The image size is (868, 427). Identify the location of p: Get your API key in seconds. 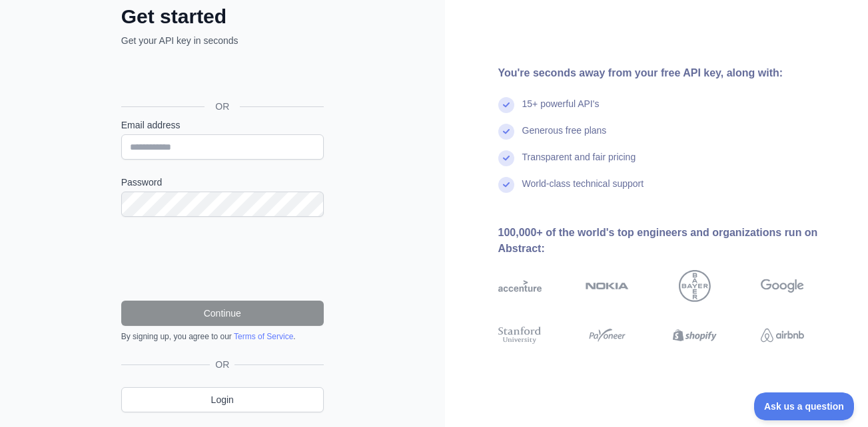
(222, 41).